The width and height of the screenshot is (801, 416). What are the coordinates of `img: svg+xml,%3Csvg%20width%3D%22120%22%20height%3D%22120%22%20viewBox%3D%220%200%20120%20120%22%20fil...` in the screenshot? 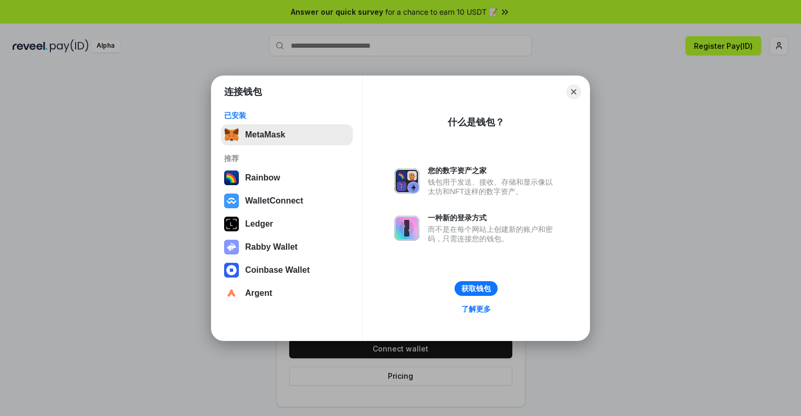 It's located at (231, 178).